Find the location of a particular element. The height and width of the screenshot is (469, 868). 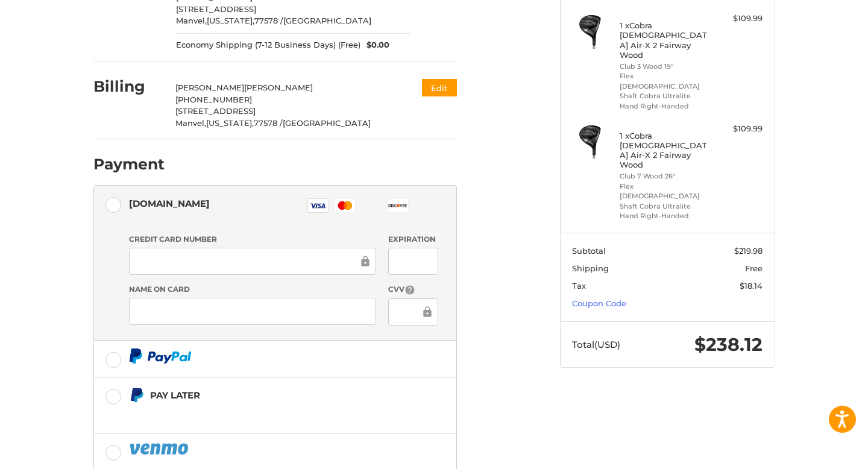

span: Tax is located at coordinates (578, 286).